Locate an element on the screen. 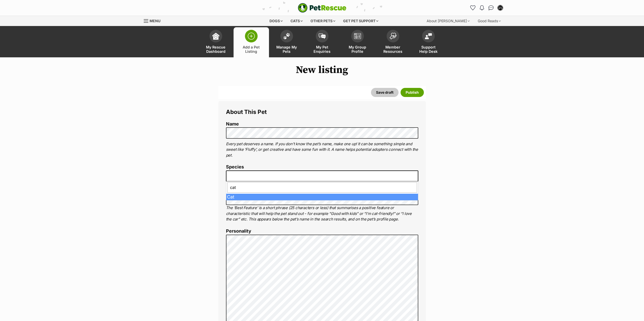 The width and height of the screenshot is (644, 321). label: Personality is located at coordinates (322, 232).